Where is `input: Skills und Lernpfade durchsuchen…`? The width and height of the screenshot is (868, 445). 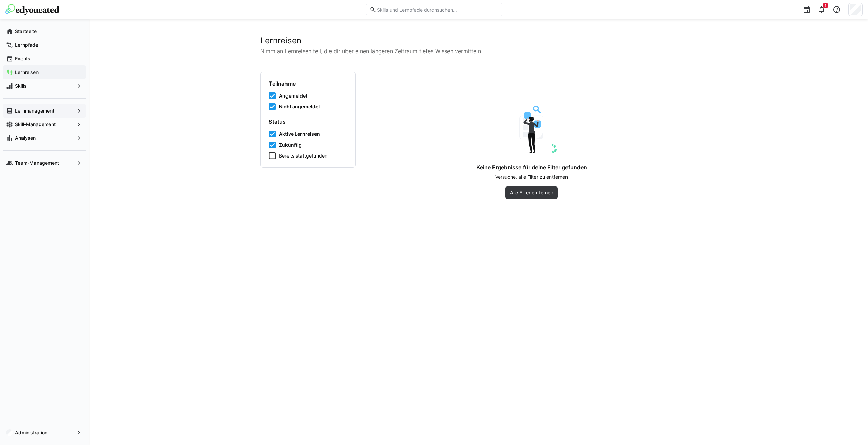
input: Skills und Lernpfade durchsuchen… is located at coordinates (437, 9).